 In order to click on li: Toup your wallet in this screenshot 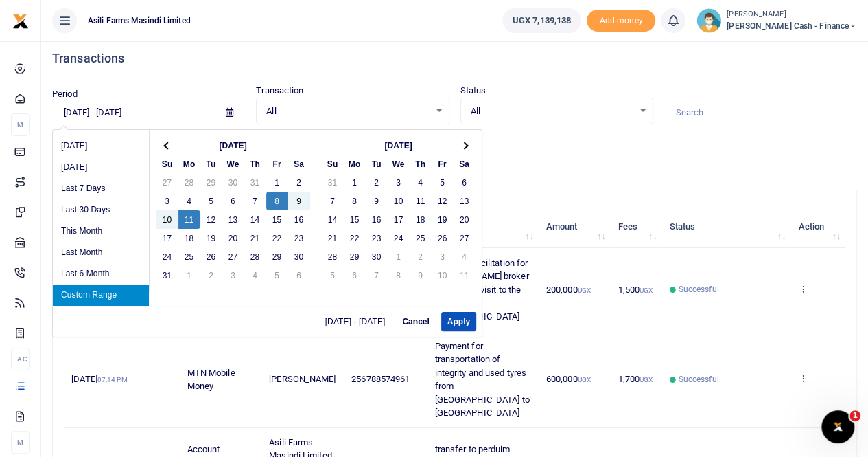, I will do `click(621, 20)`.